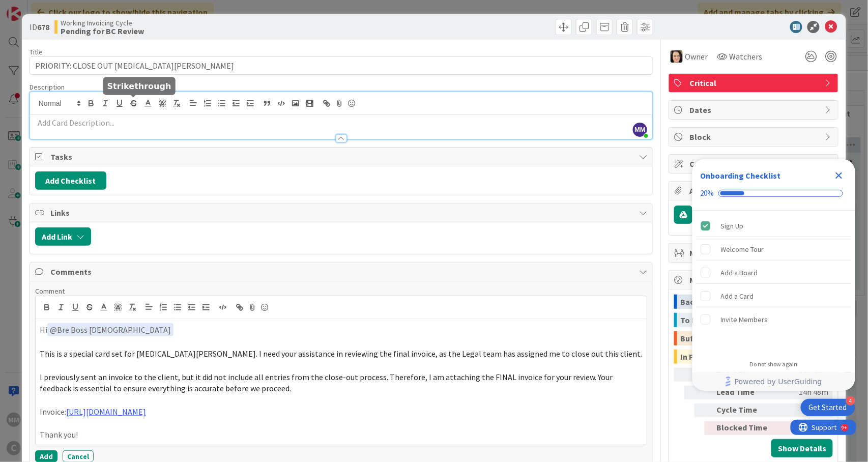  Describe the element at coordinates (779, 382) in the screenshot. I see `span: Powered by UserGuiding` at that location.